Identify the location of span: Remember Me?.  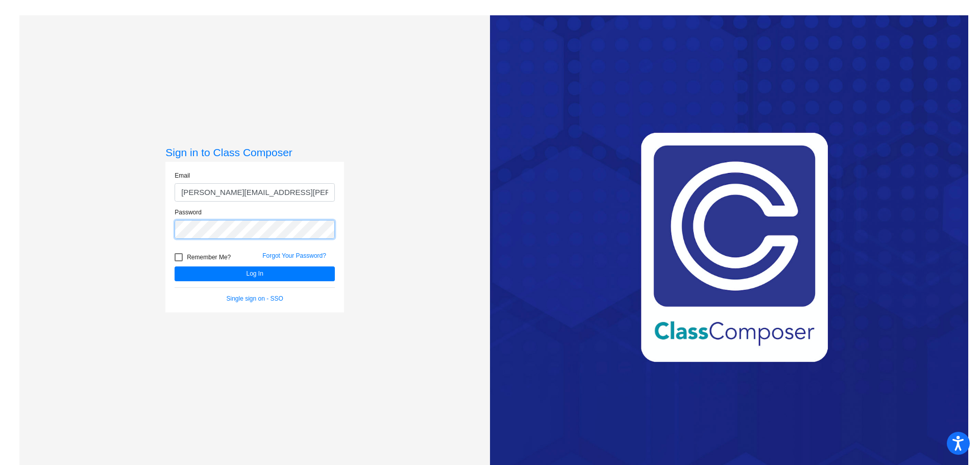
(209, 258).